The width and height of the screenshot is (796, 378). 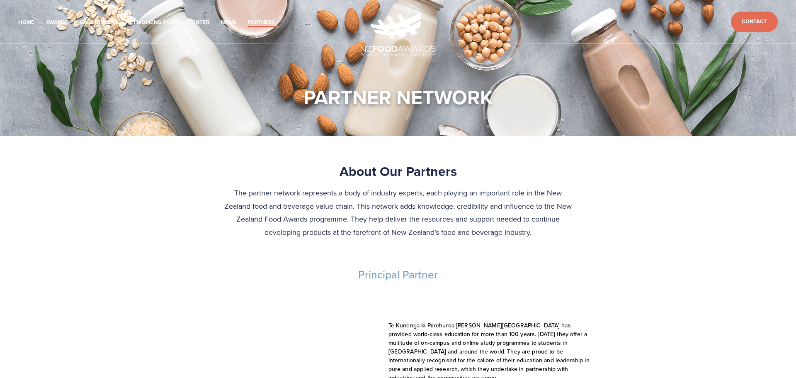 I want to click on h1: PARTNER NETWORK, so click(x=398, y=97).